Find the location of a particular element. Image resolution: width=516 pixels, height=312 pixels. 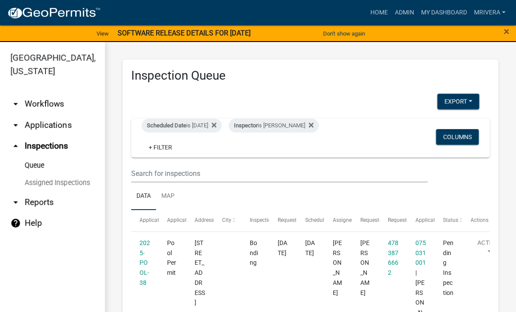

datatable-header-cell: Inspection Type is located at coordinates (255, 220).